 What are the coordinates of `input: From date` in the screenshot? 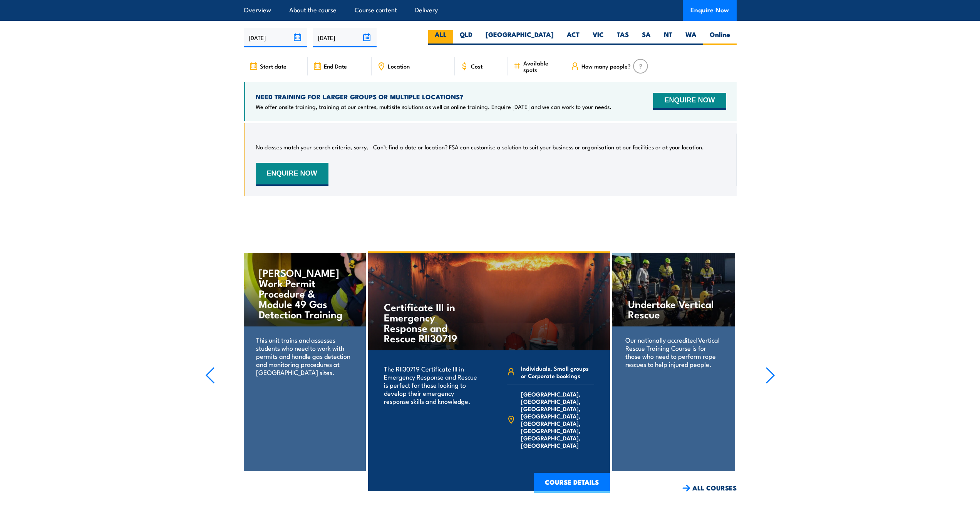 It's located at (275, 37).